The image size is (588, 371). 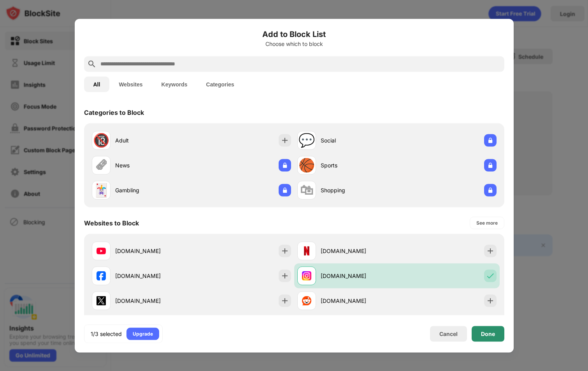 What do you see at coordinates (111, 223) in the screenshot?
I see `div: Websites to Block` at bounding box center [111, 223].